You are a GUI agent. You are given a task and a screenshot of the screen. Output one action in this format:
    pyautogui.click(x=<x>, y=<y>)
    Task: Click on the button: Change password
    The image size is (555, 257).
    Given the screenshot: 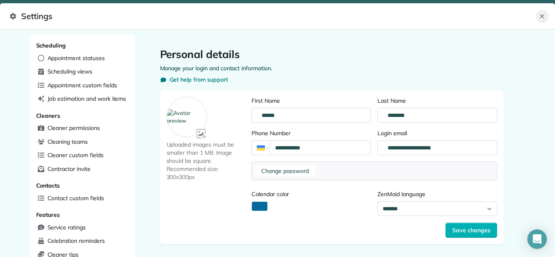 What is the action you would take?
    pyautogui.click(x=285, y=171)
    